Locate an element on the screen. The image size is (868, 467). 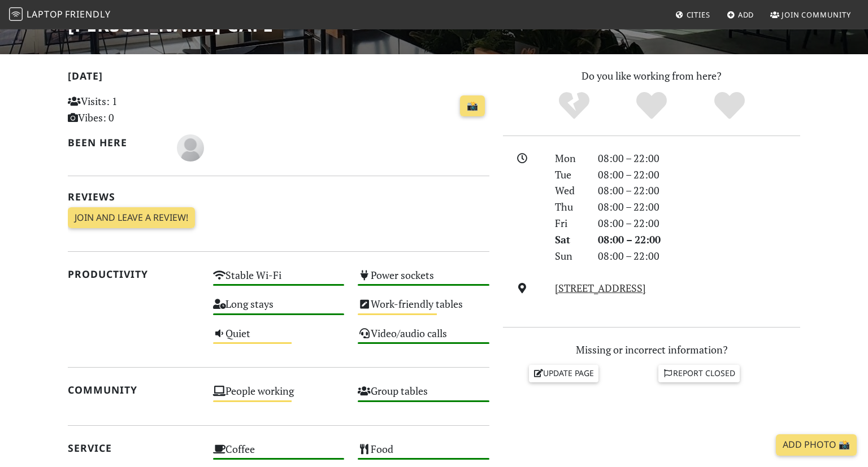
a: Add is located at coordinates (741, 15).